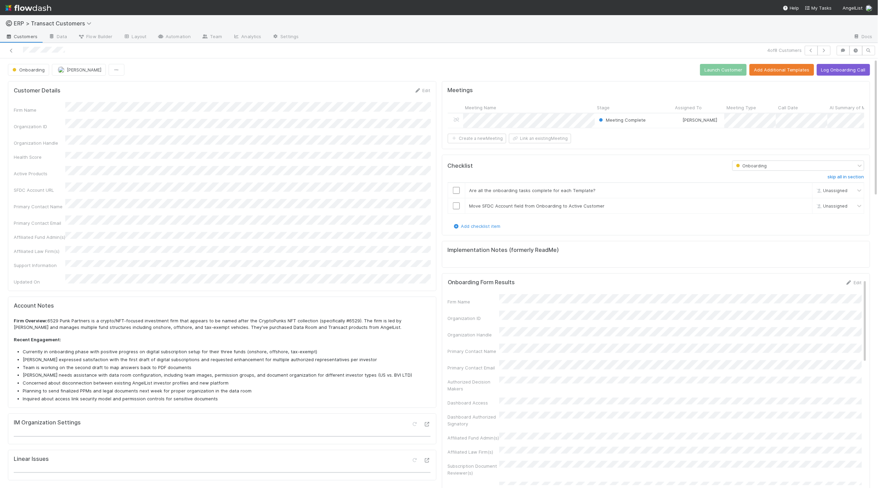 This screenshot has height=488, width=878. Describe the element at coordinates (226, 368) in the screenshot. I see `li: Team is working on the second draft to map answers back to PDF documents` at that location.